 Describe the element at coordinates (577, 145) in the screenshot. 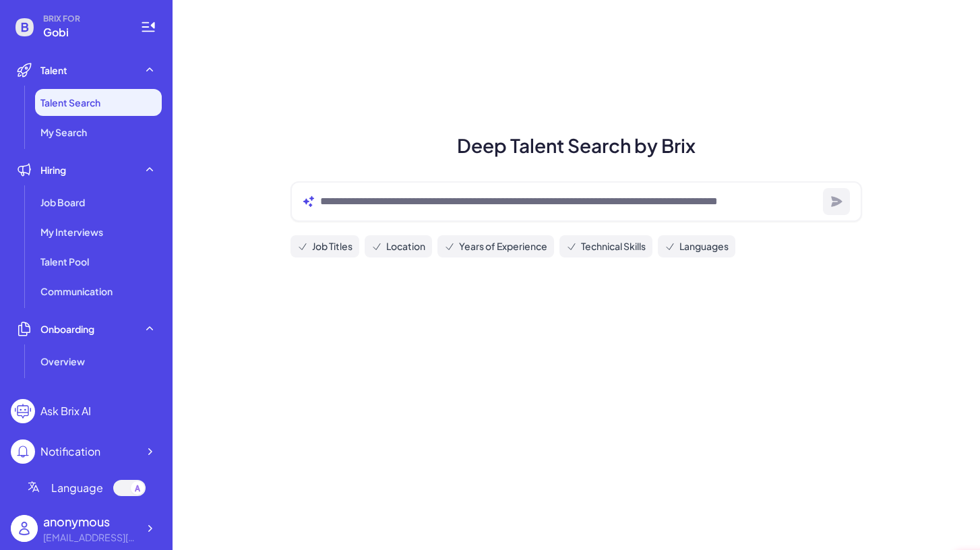

I see `h1: Deep Talent Search by Brix` at that location.